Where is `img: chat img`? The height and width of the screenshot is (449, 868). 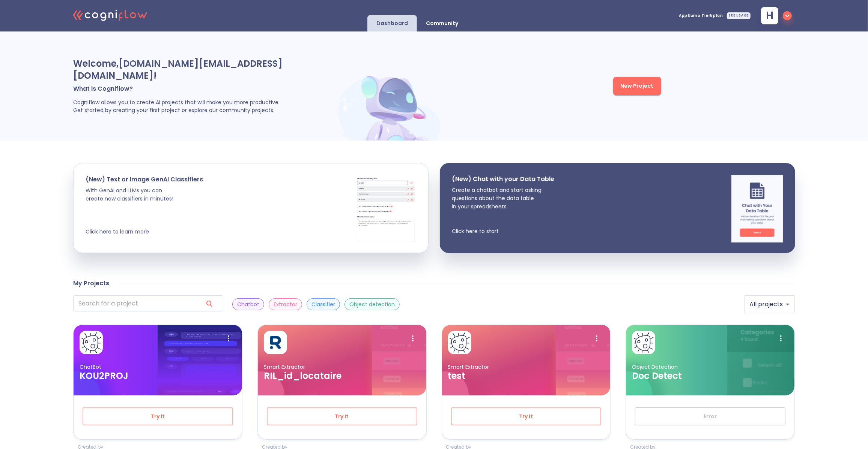
img: chat img is located at coordinates (757, 209).